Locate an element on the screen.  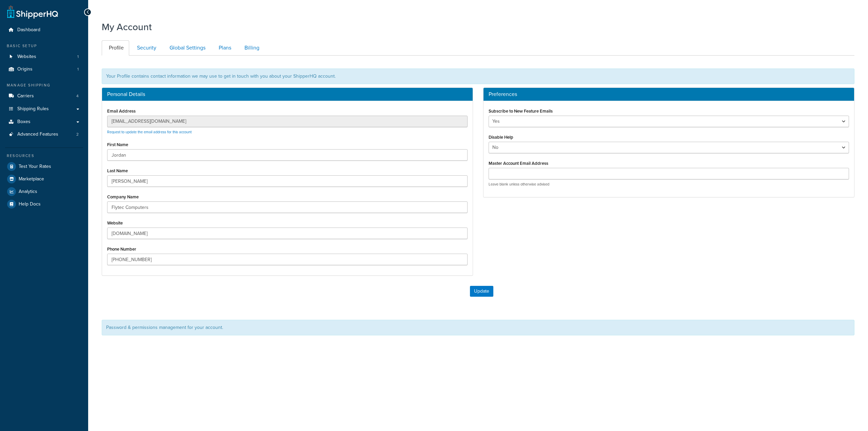
a: Advanced Features 2 is located at coordinates (44, 134).